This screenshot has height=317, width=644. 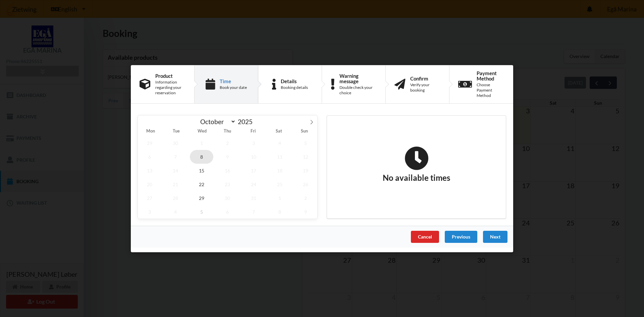 What do you see at coordinates (233, 88) in the screenshot?
I see `div: Book your date` at bounding box center [233, 88].